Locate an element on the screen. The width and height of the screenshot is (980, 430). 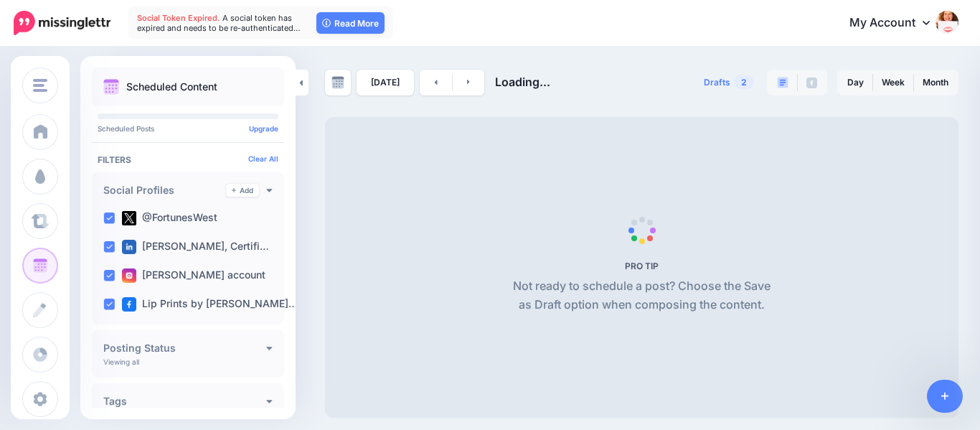
img: facebook-square.png is located at coordinates (129, 304).